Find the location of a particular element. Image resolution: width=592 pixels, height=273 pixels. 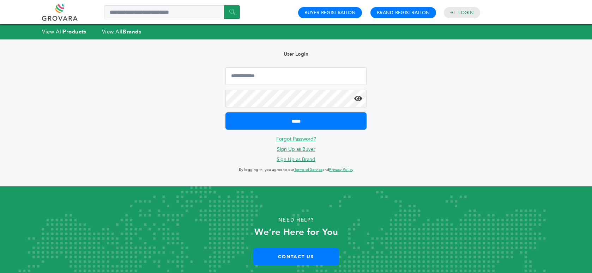

p: By logging in, you agree to our and is located at coordinates (296, 170).